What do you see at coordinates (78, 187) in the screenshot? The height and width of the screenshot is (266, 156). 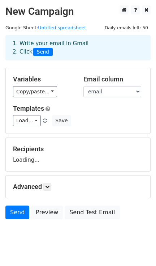 I see `h5: Advanced` at bounding box center [78, 187].